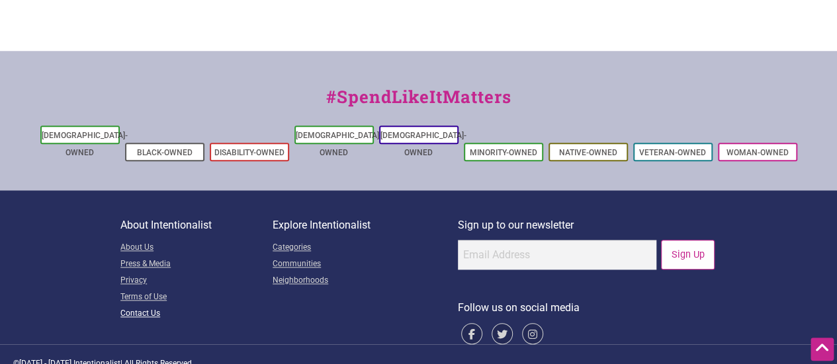 The image size is (837, 364). Describe the element at coordinates (587, 308) in the screenshot. I see `p: Follow us on social media` at that location.